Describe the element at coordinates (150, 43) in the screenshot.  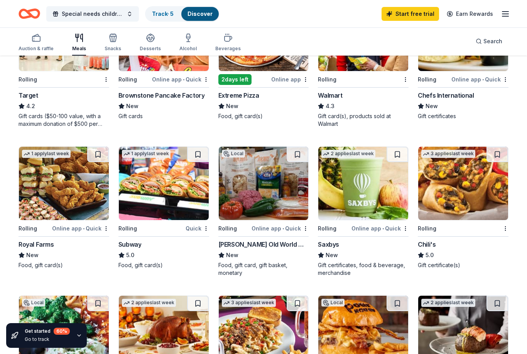
I see `button: Desserts` at that location.